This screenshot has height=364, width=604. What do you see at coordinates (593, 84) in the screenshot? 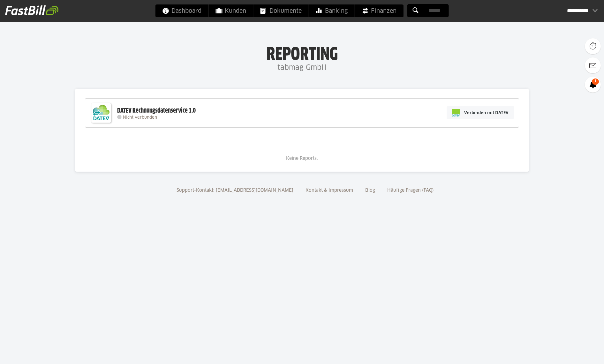
I see `a: 1` at bounding box center [593, 84].